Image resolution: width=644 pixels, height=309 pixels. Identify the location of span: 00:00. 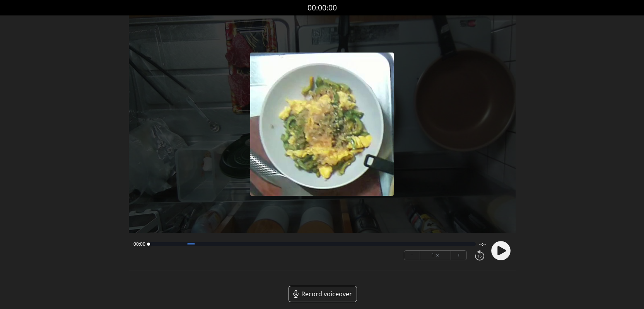
(139, 244).